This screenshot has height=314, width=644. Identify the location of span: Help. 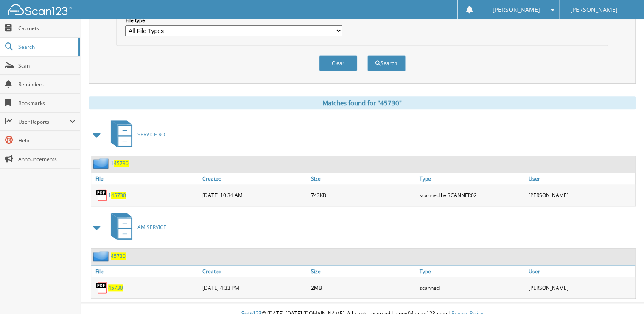
(47, 140).